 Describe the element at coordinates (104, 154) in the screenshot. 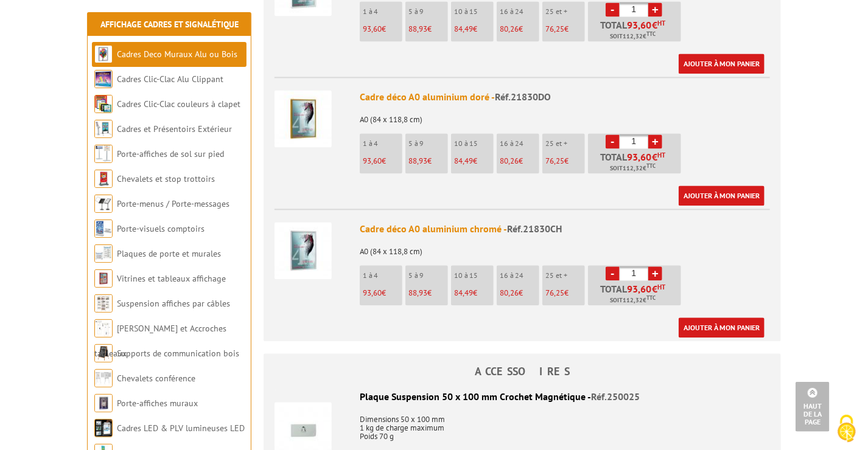

I see `img: Porte-affiches de sol sur pied` at that location.